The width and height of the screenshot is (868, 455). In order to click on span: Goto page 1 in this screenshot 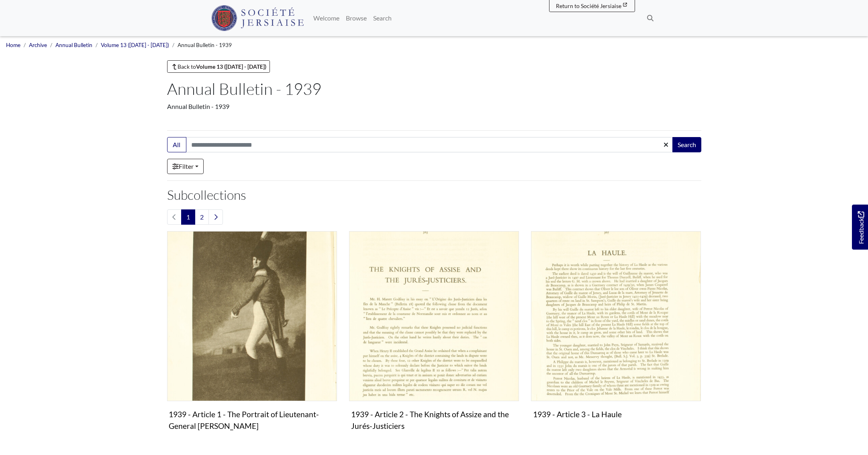, I will do `click(188, 217)`.